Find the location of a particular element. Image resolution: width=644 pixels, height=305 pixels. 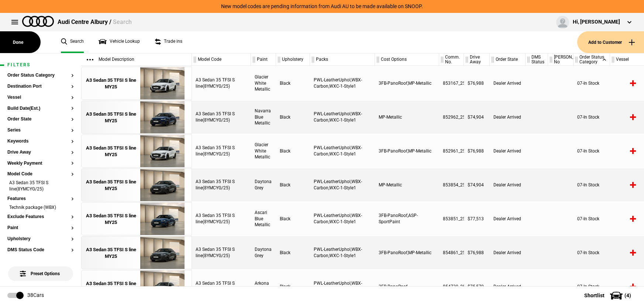

div: Comm. No. is located at coordinates (451, 60).